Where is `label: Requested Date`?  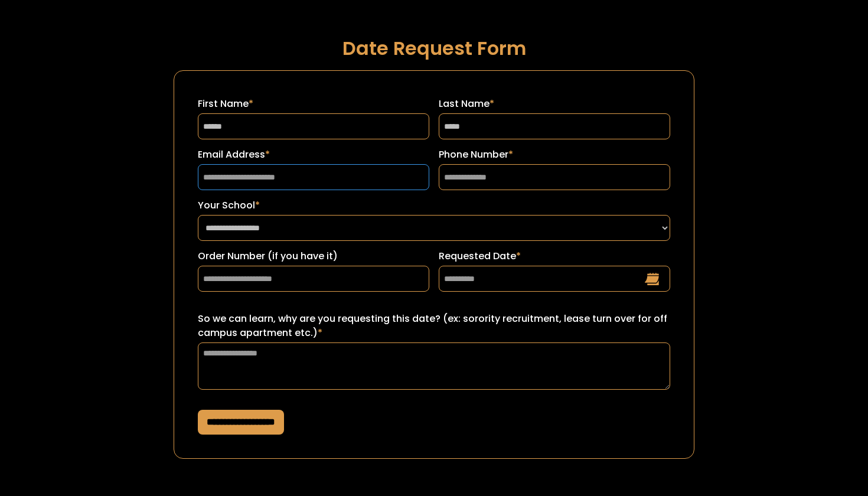 label: Requested Date is located at coordinates (555, 256).